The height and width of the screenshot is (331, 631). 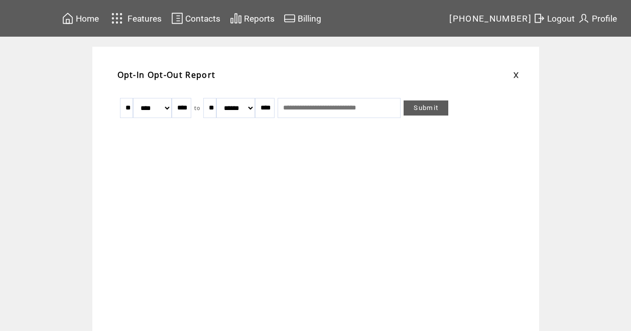 What do you see at coordinates (80, 18) in the screenshot?
I see `a: Home` at bounding box center [80, 18].